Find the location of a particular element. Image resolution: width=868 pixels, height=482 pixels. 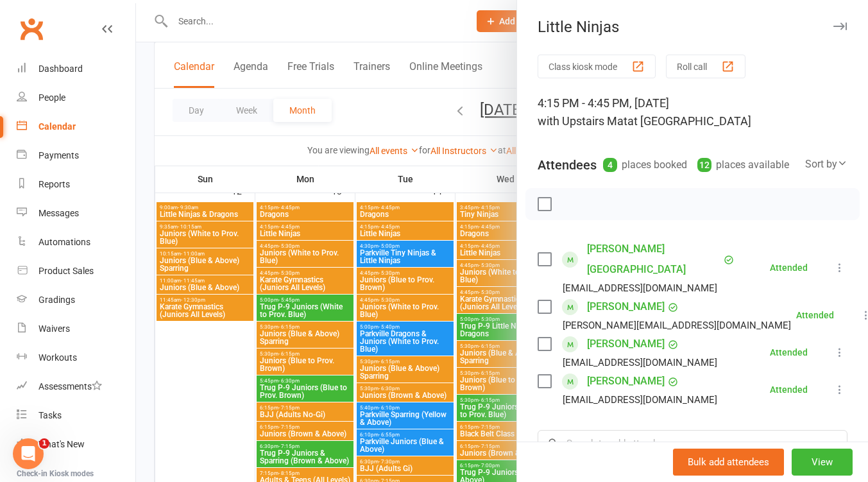

div: Product Sales is located at coordinates (66, 271).